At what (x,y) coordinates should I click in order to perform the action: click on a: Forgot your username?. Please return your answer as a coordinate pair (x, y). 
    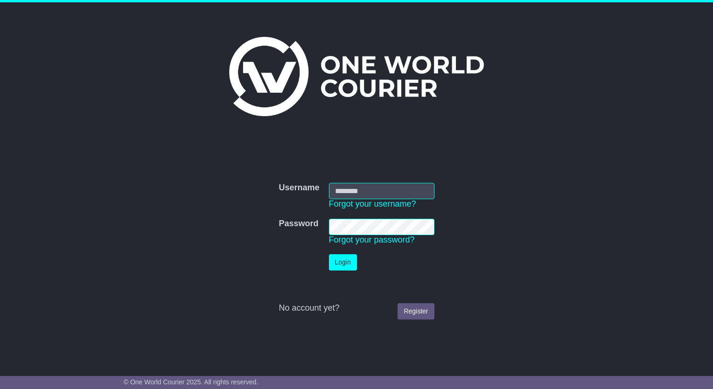
    Looking at the image, I should click on (372, 204).